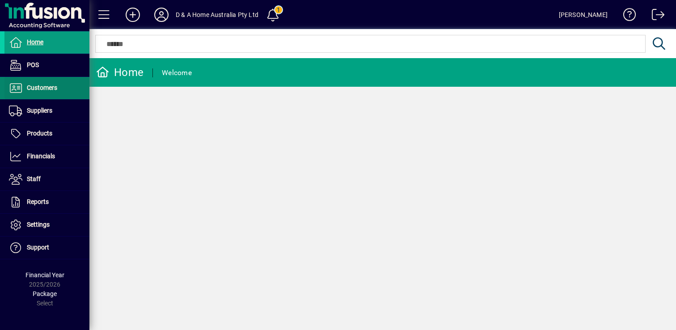 This screenshot has width=676, height=330. I want to click on a: Settings, so click(47, 225).